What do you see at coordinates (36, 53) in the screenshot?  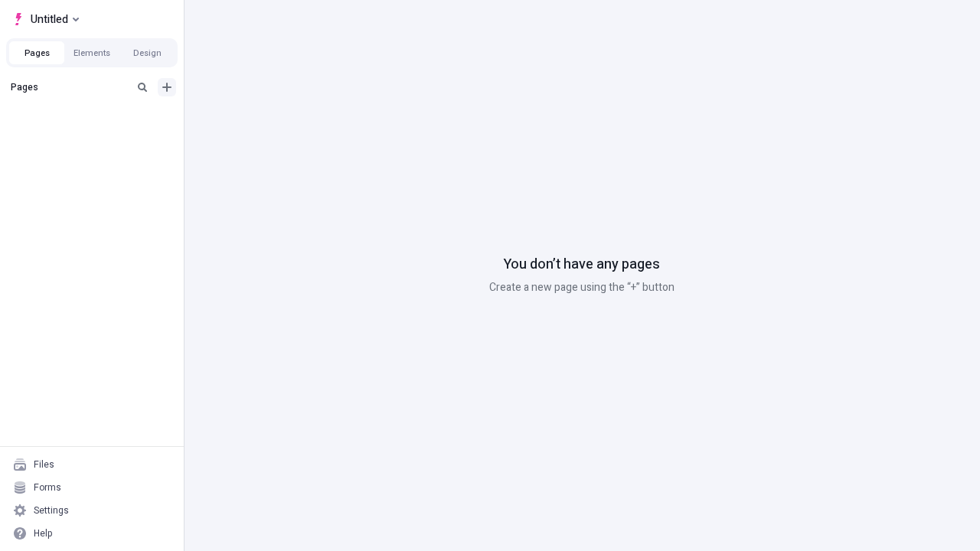 I see `button: Pages` at bounding box center [36, 53].